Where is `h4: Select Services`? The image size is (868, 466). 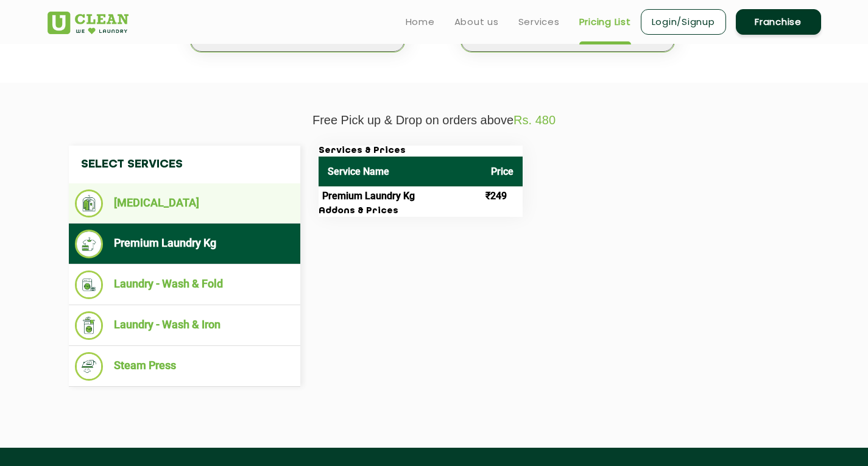 h4: Select Services is located at coordinates (184, 164).